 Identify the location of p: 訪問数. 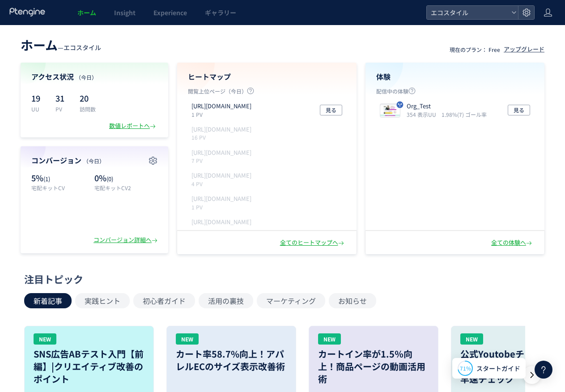
(88, 109).